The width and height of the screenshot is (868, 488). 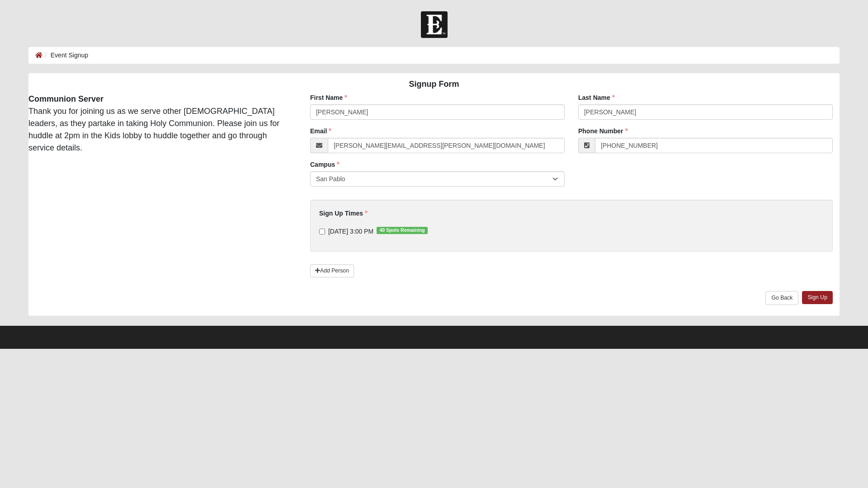 I want to click on h4: Signup Form, so click(x=434, y=84).